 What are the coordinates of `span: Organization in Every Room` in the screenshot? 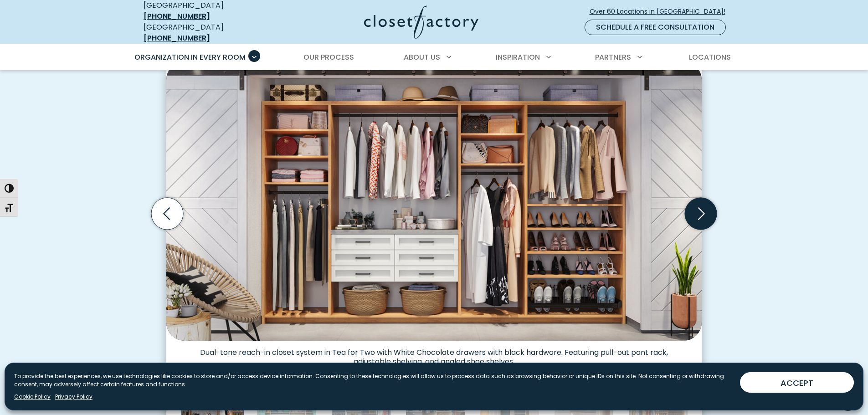 It's located at (190, 57).